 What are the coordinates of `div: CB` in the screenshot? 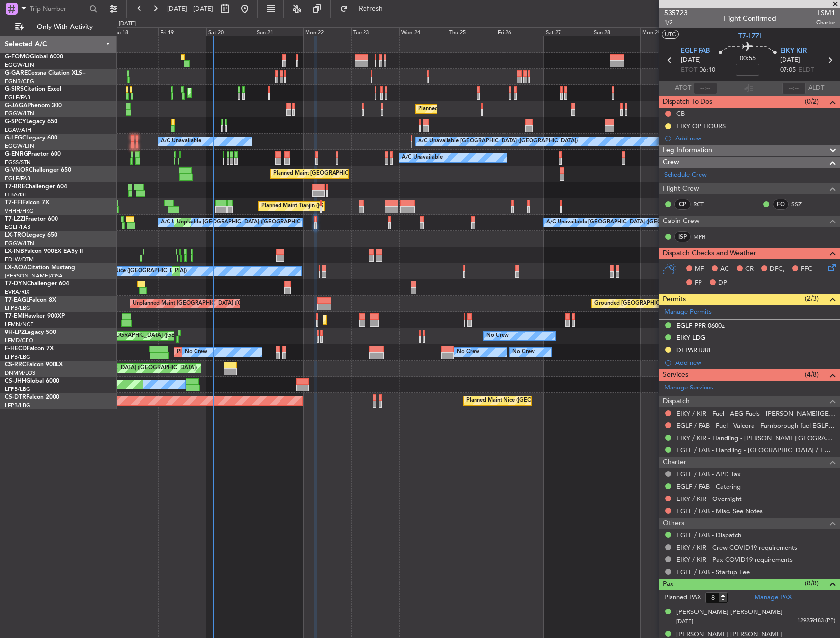 It's located at (680, 113).